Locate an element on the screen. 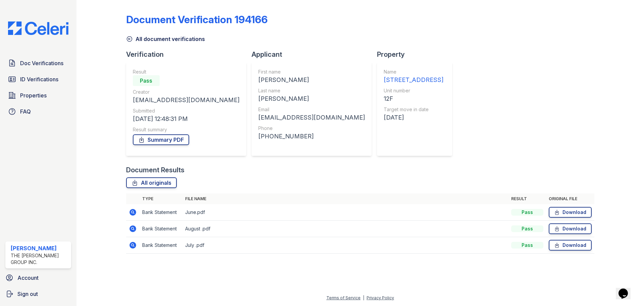  span: Doc Verifications is located at coordinates (42, 63).